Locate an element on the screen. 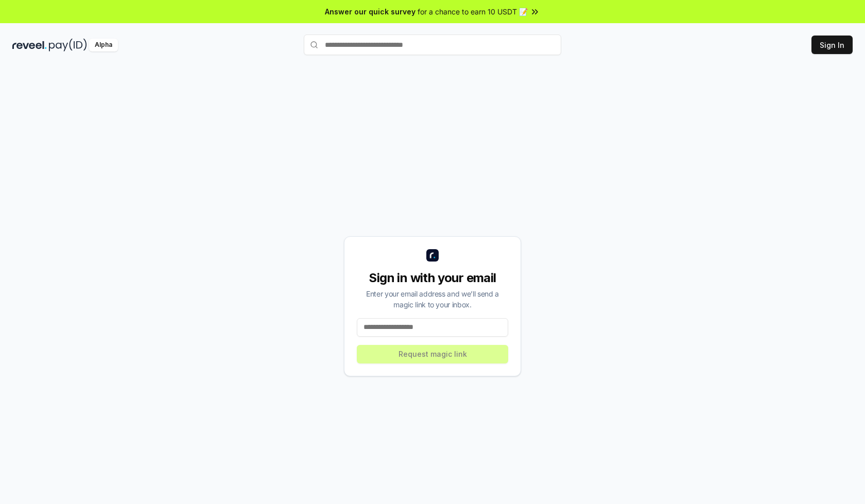  div: Sign in with your email is located at coordinates (432, 278).